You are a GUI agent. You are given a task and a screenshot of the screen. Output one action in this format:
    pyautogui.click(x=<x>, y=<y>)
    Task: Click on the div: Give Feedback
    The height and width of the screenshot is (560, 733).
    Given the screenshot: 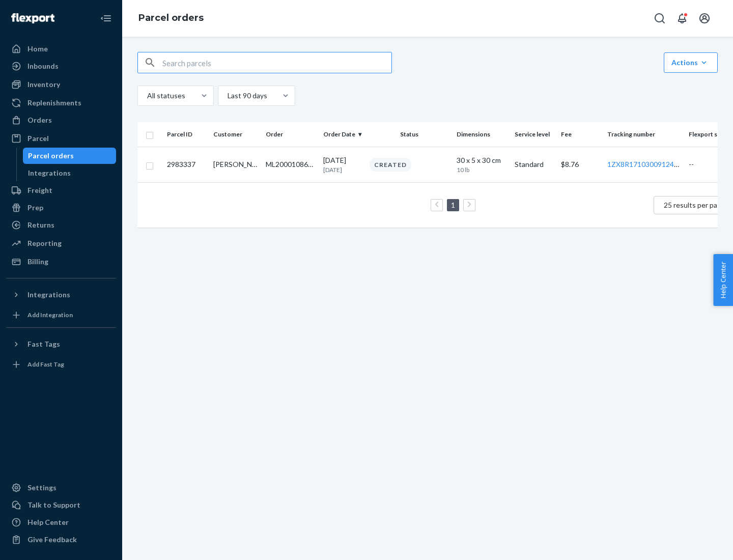 What is the action you would take?
    pyautogui.click(x=52, y=539)
    